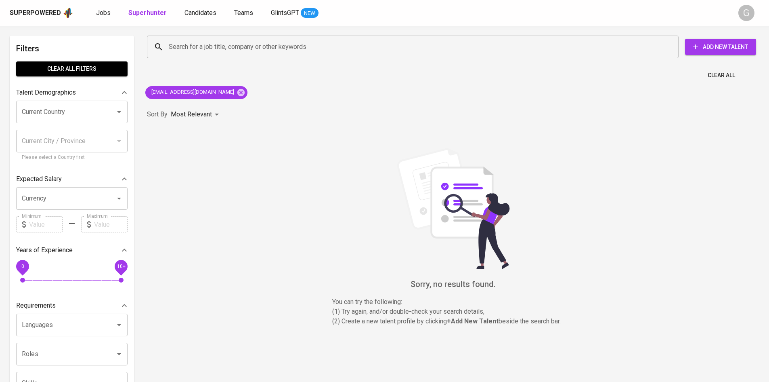 The height and width of the screenshot is (382, 769). I want to click on p: Please select a Country first, so click(72, 158).